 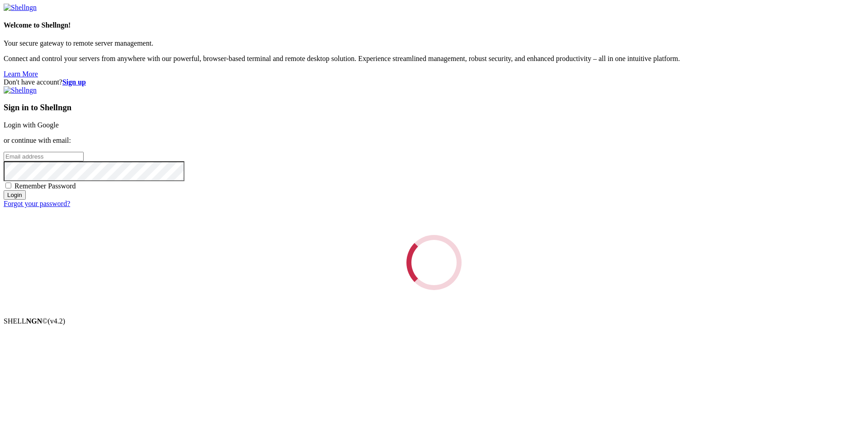 I want to click on h4: Welcome to Shellngn!, so click(x=434, y=25).